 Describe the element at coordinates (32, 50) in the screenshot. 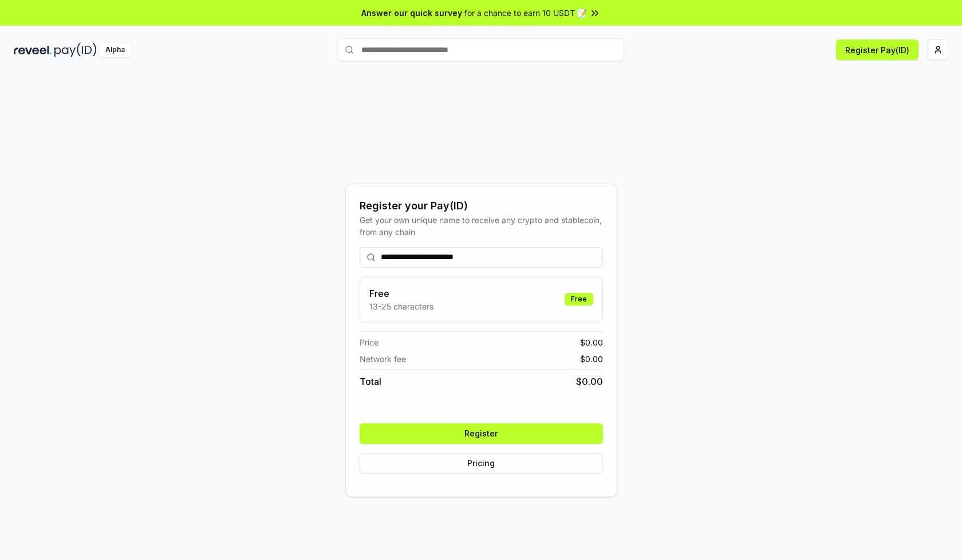

I see `img: reveel_dark` at that location.